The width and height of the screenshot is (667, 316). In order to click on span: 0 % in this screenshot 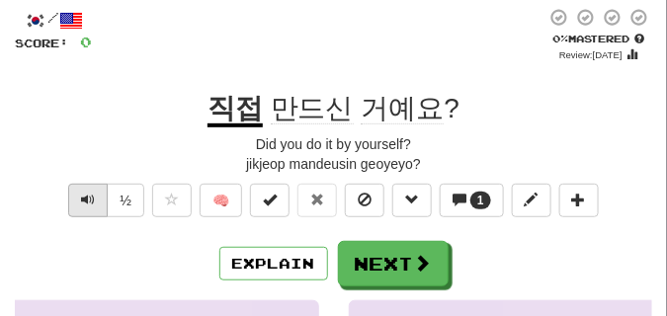, I will do `click(561, 39)`.